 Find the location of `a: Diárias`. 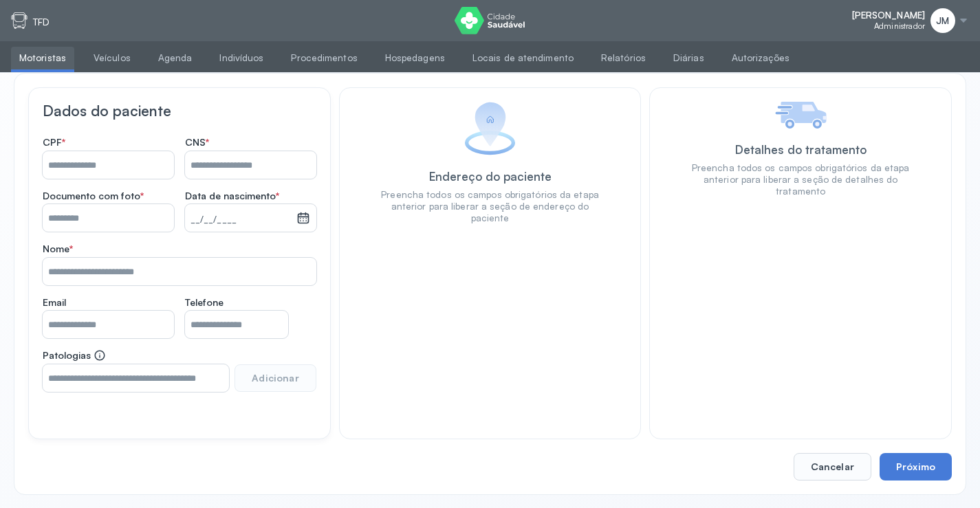

a: Diárias is located at coordinates (689, 58).